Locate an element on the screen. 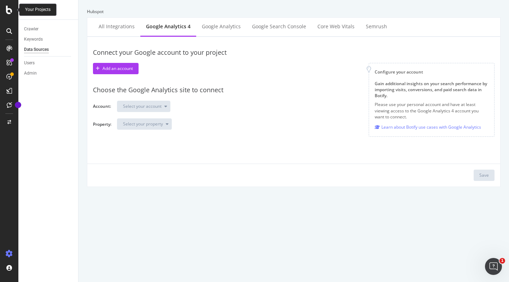 Image resolution: width=509 pixels, height=282 pixels. a: Learn about Botify use cases with Google Analytics is located at coordinates (427, 127).